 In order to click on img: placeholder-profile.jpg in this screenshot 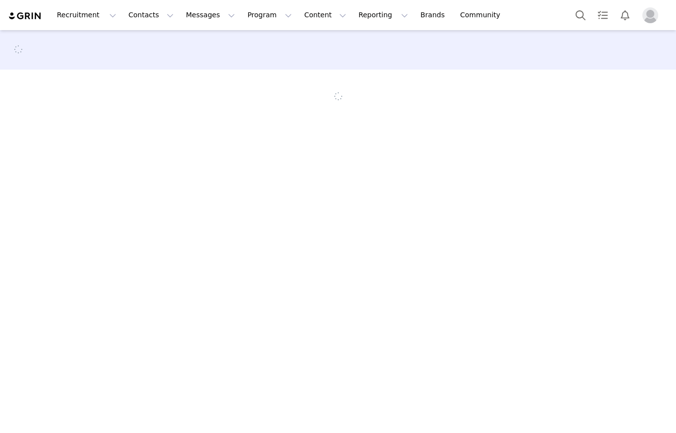, I will do `click(650, 15)`.